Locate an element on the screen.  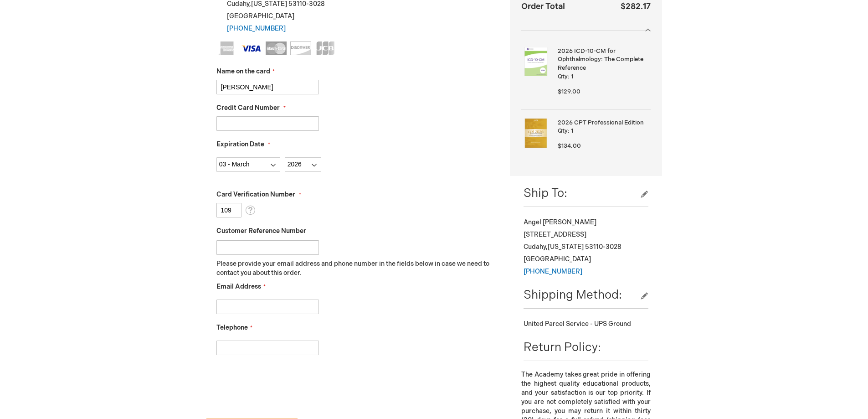
span: Expiration Date is located at coordinates (240, 144).